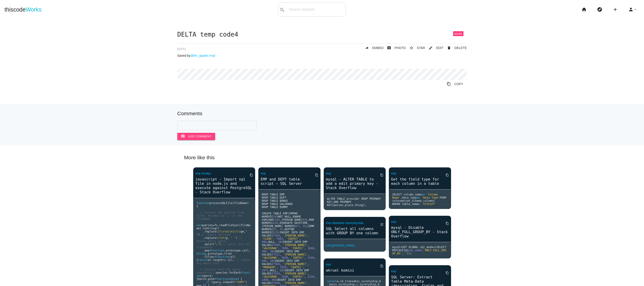 This screenshot has width=644, height=286. Describe the element at coordinates (242, 231) in the screenshot. I see `span: gm` at that location.